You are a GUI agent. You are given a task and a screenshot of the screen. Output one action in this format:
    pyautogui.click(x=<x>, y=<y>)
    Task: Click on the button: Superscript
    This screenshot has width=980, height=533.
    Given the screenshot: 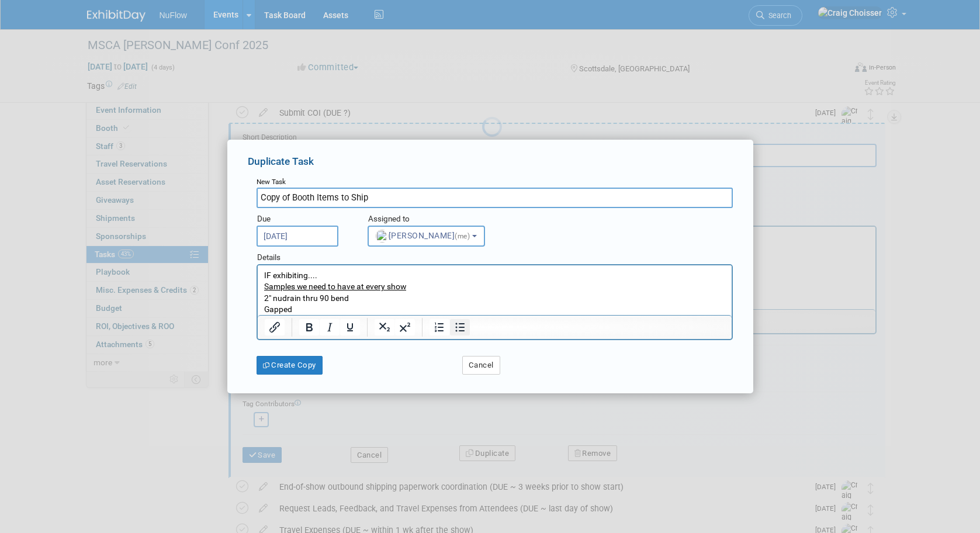 What is the action you would take?
    pyautogui.click(x=405, y=328)
    